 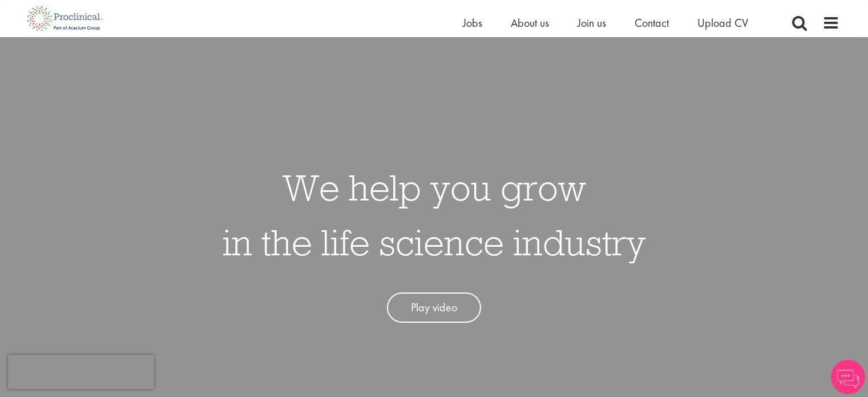 I want to click on span: About us, so click(x=530, y=23).